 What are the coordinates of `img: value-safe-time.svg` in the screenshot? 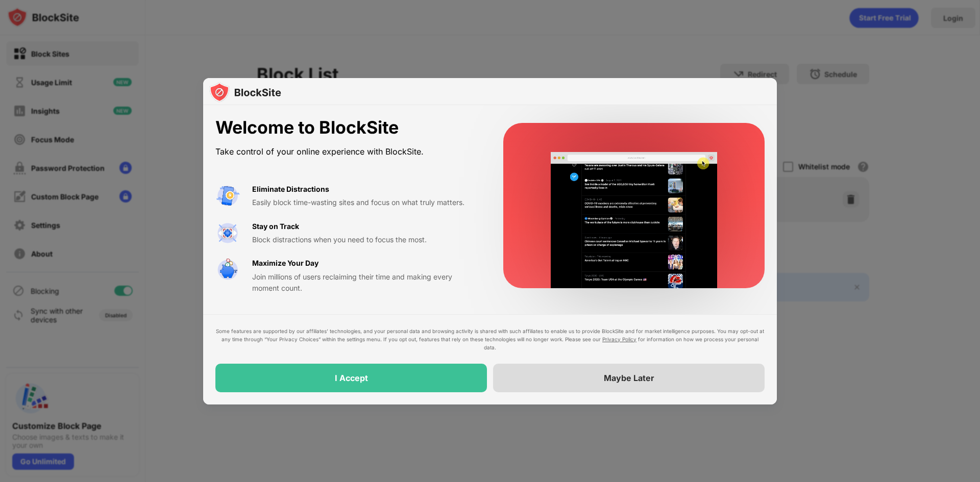 It's located at (228, 270).